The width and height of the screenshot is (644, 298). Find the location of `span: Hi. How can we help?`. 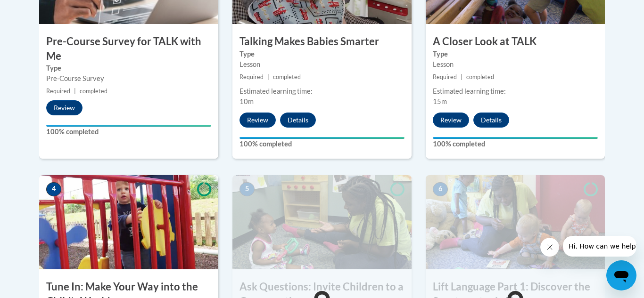

span: Hi. How can we help? is located at coordinates (41, 10).